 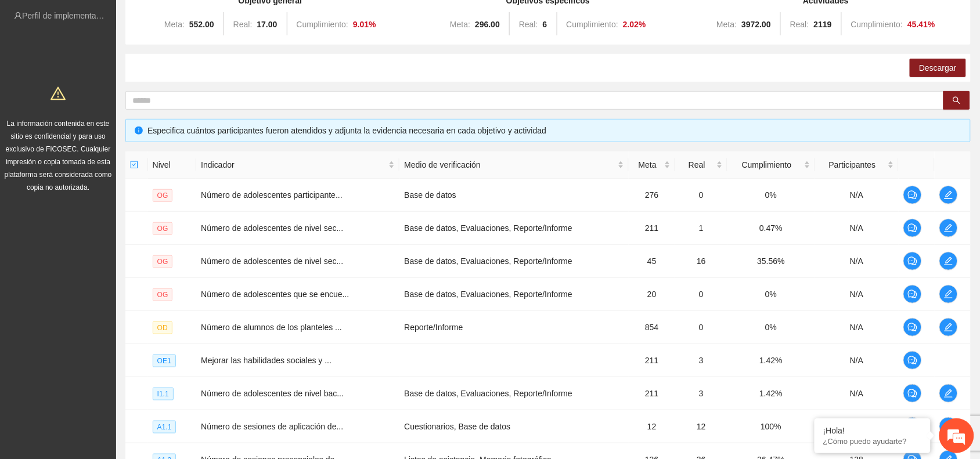 I want to click on span: Mejorar las habilidades sociales y ..., so click(x=266, y=360).